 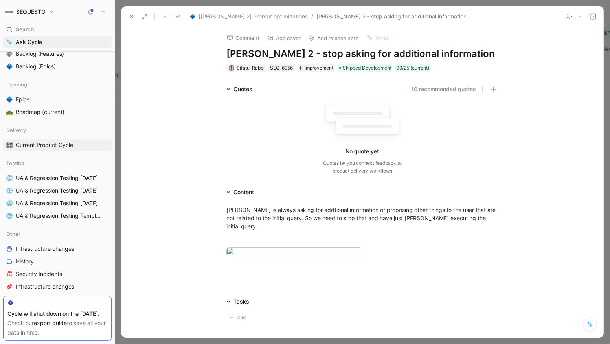 I want to click on button: Add, so click(x=239, y=318).